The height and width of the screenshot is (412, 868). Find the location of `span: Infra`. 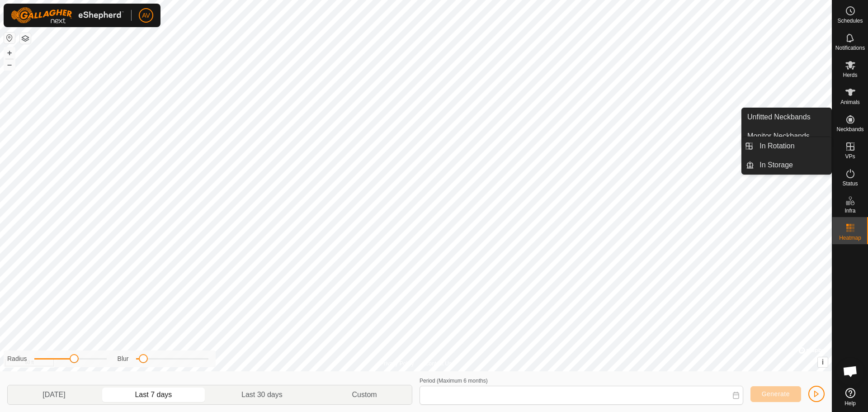

span: Infra is located at coordinates (850, 211).